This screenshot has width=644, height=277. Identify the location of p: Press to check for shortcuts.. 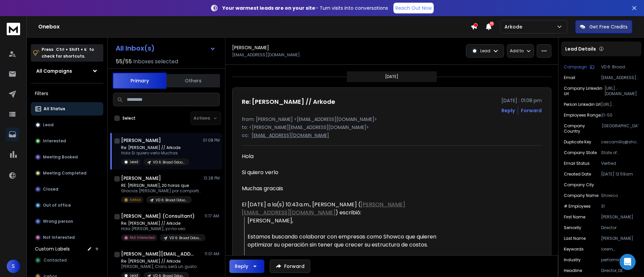
(68, 53).